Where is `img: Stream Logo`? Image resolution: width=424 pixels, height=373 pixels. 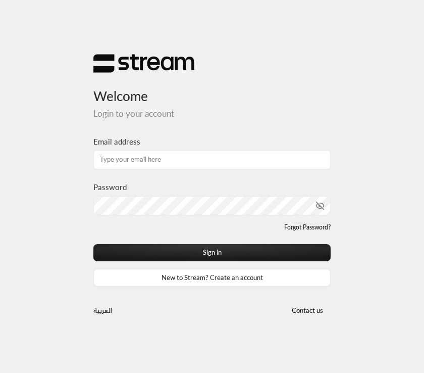
img: Stream Logo is located at coordinates (144, 63).